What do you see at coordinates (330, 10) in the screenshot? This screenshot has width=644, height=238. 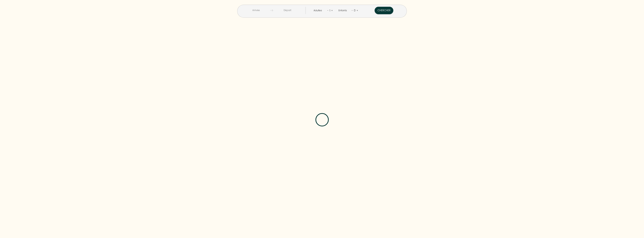 I see `div: 1` at bounding box center [330, 10].